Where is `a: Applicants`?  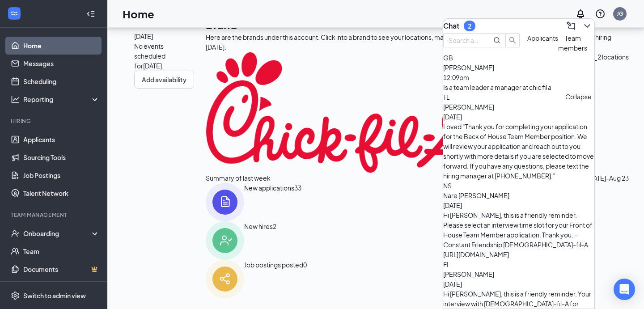
a: Applicants is located at coordinates (61, 139).